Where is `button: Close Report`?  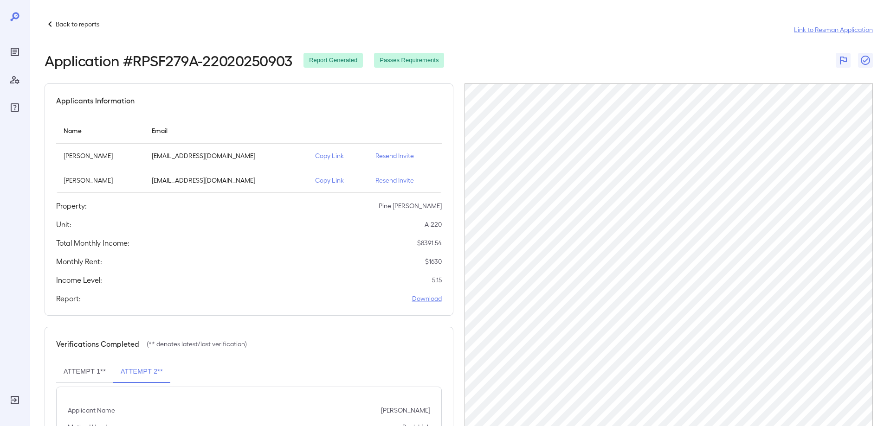 button: Close Report is located at coordinates (865, 60).